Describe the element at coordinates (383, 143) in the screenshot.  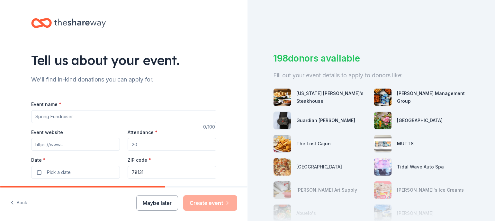
I see `img: photo for MUTTS` at that location.